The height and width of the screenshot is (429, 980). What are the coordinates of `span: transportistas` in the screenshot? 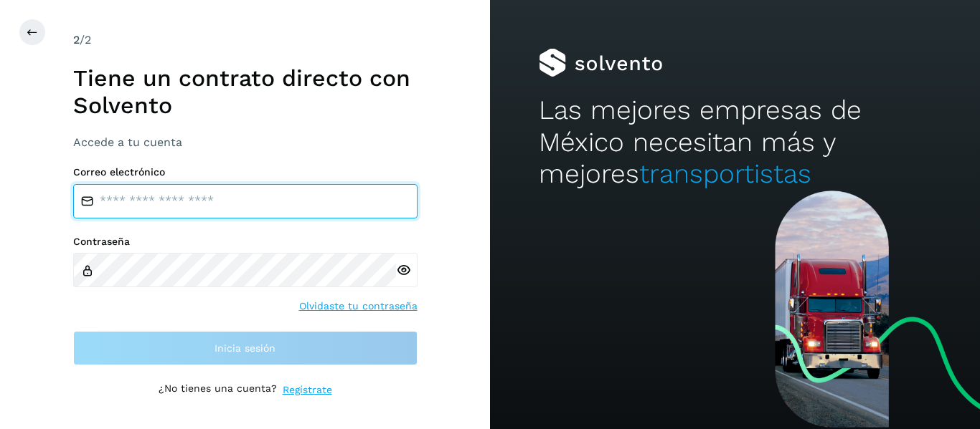 It's located at (725, 174).